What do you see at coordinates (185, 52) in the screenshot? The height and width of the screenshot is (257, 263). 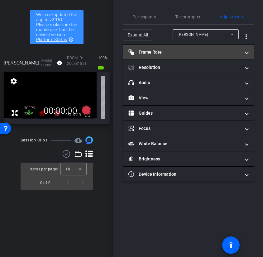 I see `mat-panel-title: Frame Rate` at bounding box center [185, 52].